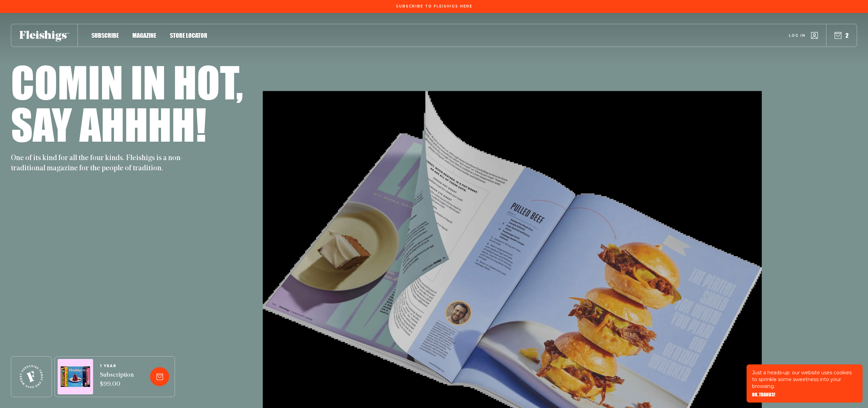 The image size is (868, 408). What do you see at coordinates (75, 377) in the screenshot?
I see `img: Magazines image` at bounding box center [75, 377].